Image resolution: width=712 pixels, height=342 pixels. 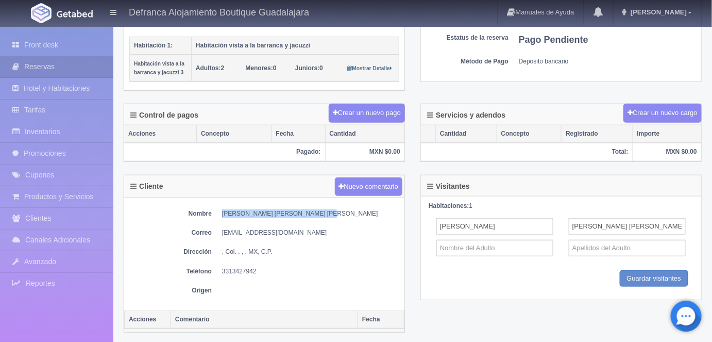 What do you see at coordinates (171, 213) in the screenshot?
I see `dt: Nombre` at bounding box center [171, 213].